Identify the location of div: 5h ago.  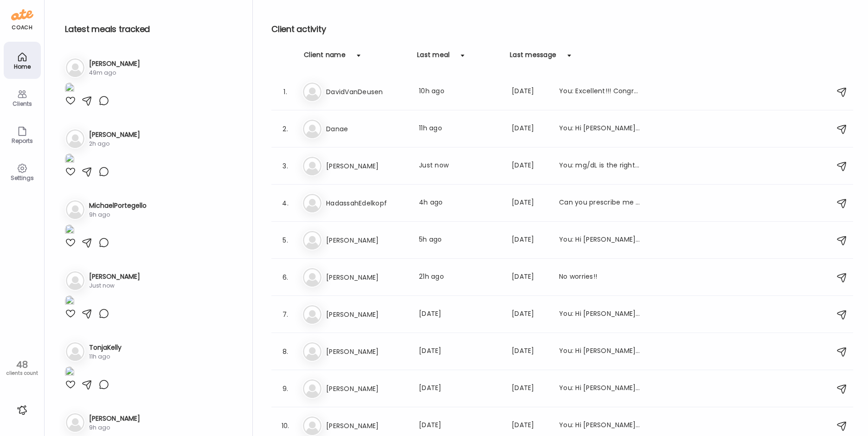
(460, 240).